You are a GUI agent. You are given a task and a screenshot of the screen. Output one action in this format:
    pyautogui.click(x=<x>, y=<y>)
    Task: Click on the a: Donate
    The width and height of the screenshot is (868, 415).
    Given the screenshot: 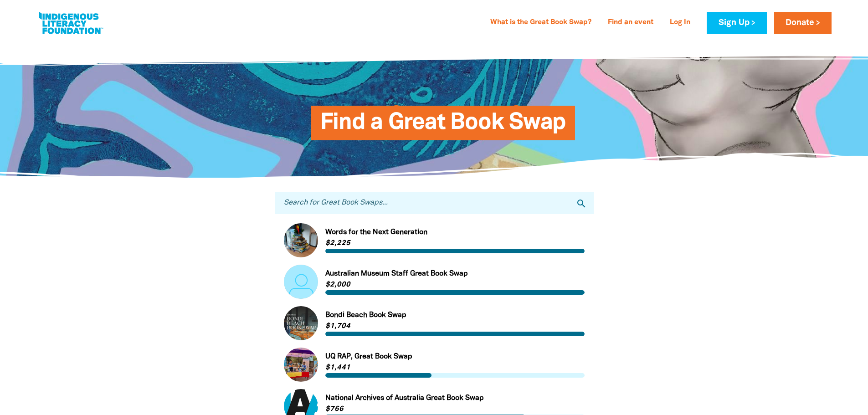 What is the action you would take?
    pyautogui.click(x=803, y=23)
    